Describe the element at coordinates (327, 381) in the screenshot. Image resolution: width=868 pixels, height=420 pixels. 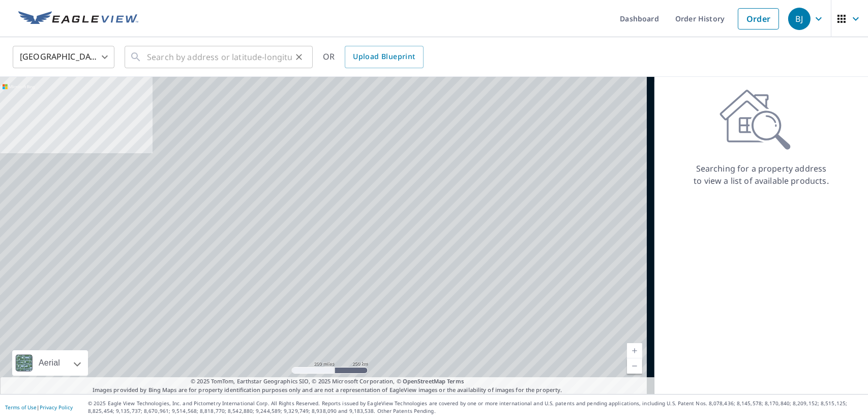
I see `span: © 2025 TomTom, Earthstar Geographics SIO, © 2025 Microsoft Corporation, ©` at that location.